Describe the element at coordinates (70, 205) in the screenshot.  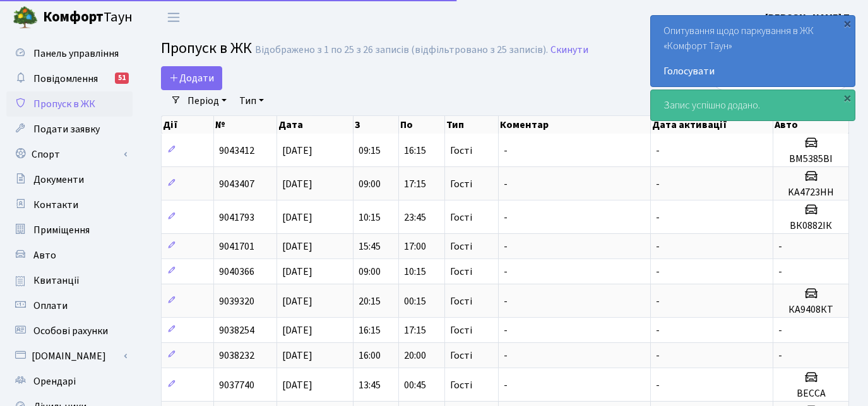
I see `a: Контакти` at that location.